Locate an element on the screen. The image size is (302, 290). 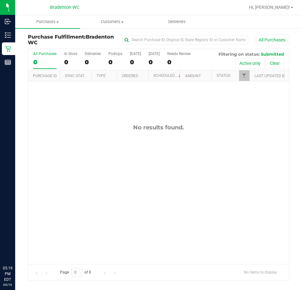
button: Active only is located at coordinates (250, 63).